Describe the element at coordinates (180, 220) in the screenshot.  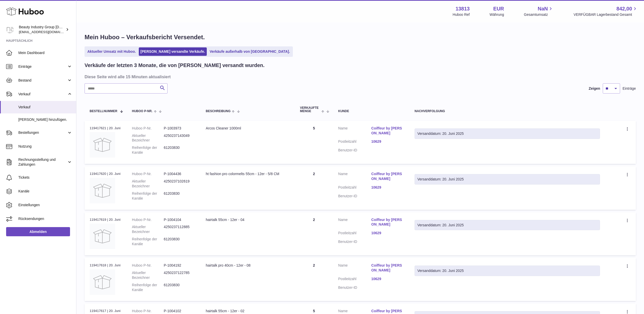
I see `dd: P-1004104` at that location.